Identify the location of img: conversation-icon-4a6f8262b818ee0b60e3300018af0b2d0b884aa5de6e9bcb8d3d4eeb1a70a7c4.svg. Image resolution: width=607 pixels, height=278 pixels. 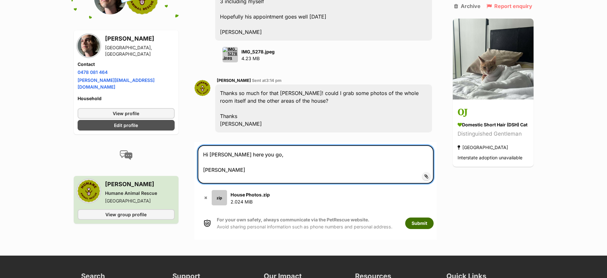
(126, 155).